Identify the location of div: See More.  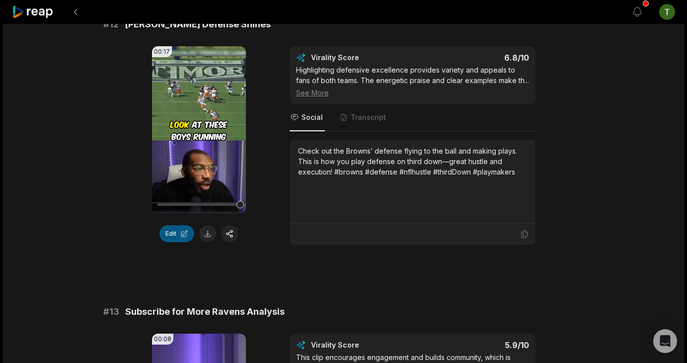
(412, 92).